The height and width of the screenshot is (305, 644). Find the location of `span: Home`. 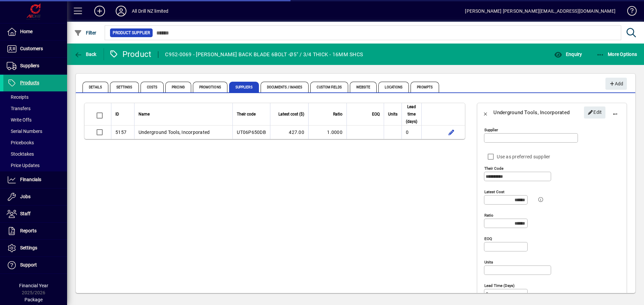

span: Home is located at coordinates (26, 31).